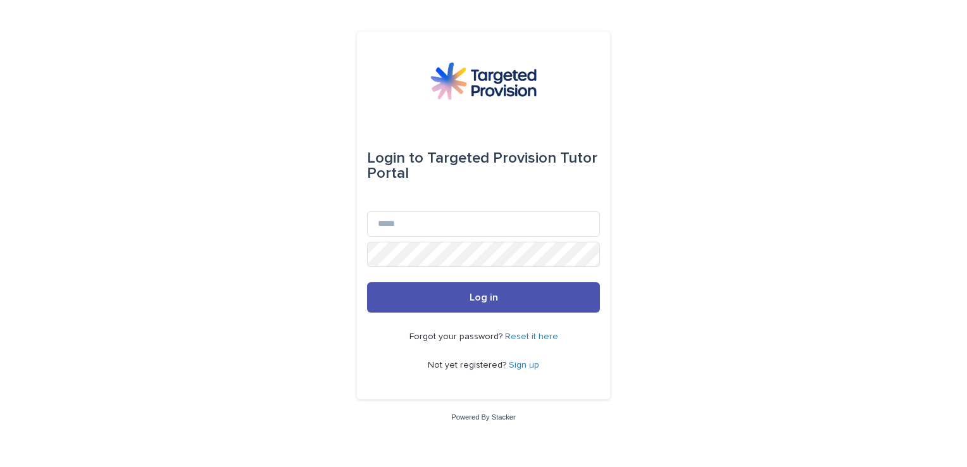  What do you see at coordinates (457, 337) in the screenshot?
I see `span: Forgot your password?` at bounding box center [457, 337].